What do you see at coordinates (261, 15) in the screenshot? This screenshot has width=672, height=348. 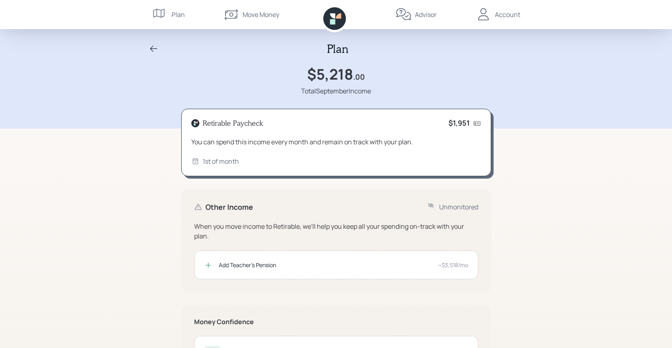 I see `div: Move Money` at bounding box center [261, 15].